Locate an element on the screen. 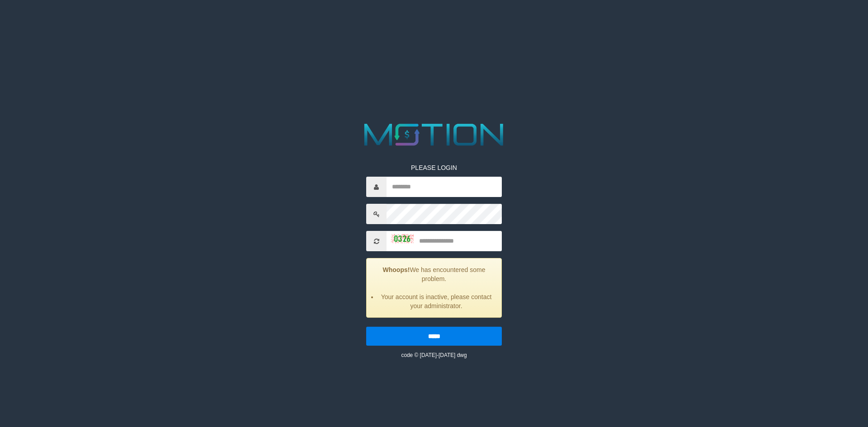 This screenshot has height=427, width=868. img: MOTION_logo.png is located at coordinates (434, 134).